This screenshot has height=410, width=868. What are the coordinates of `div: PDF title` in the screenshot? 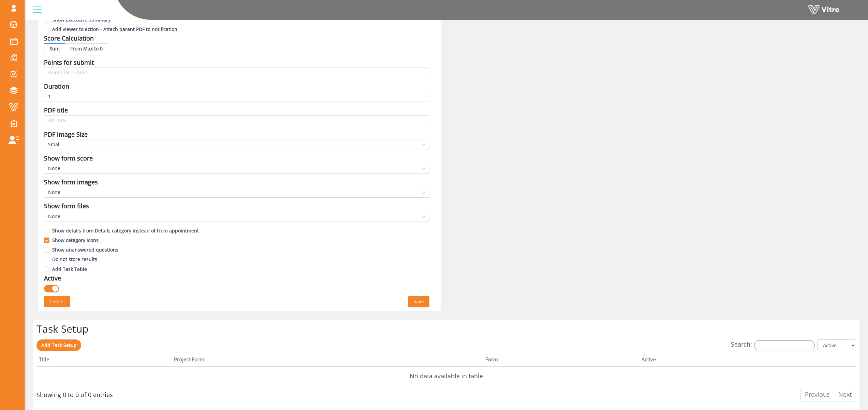 It's located at (56, 110).